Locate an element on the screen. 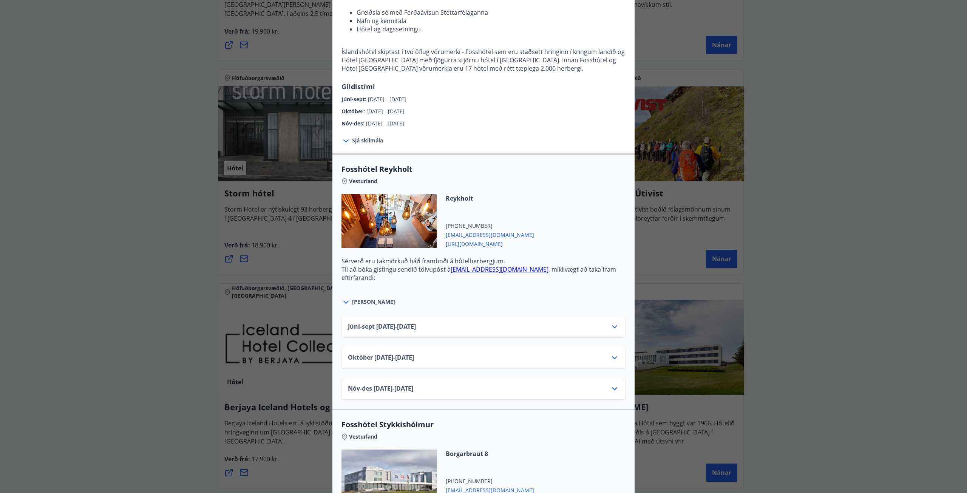 The height and width of the screenshot is (493, 967). span: Nóv-des : is located at coordinates (354, 123).